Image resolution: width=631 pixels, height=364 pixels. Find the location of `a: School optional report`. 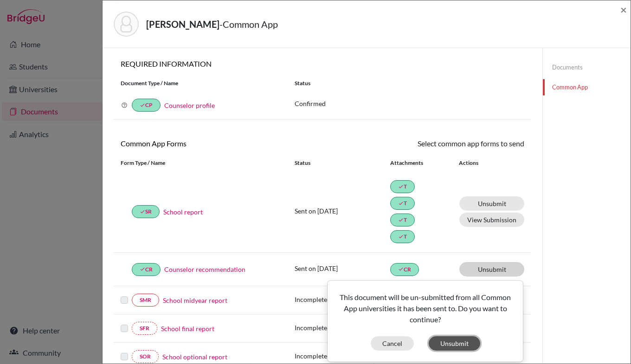

a: School optional report is located at coordinates (195, 357).